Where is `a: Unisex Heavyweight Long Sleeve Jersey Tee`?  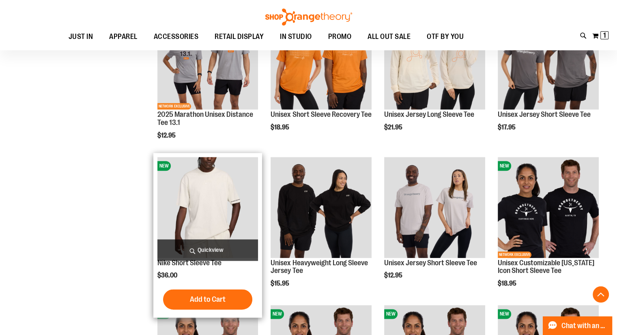 a: Unisex Heavyweight Long Sleeve Jersey Tee is located at coordinates (319, 267).